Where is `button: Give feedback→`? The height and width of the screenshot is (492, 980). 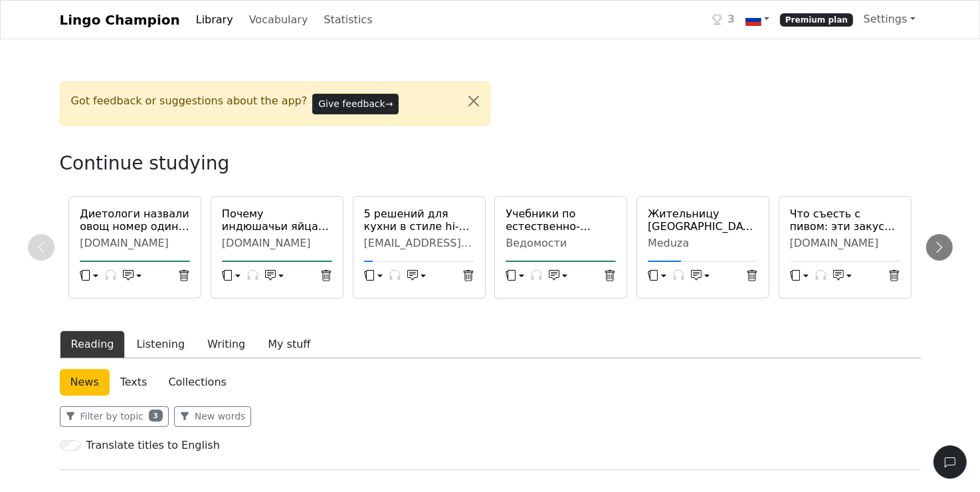
button: Give feedback→ is located at coordinates (356, 104).